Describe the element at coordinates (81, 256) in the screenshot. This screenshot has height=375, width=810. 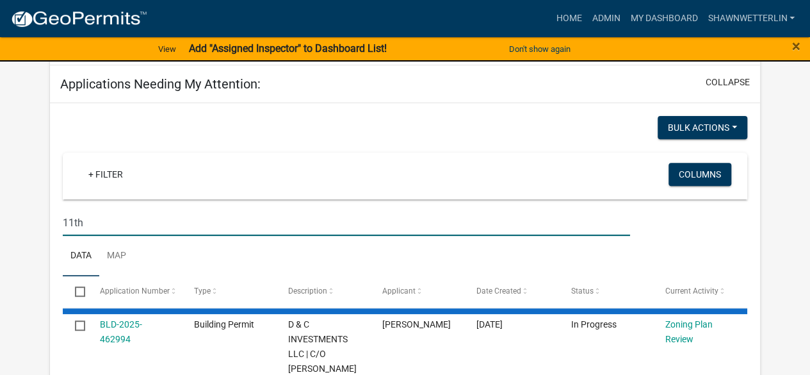
I see `a: Data` at that location.